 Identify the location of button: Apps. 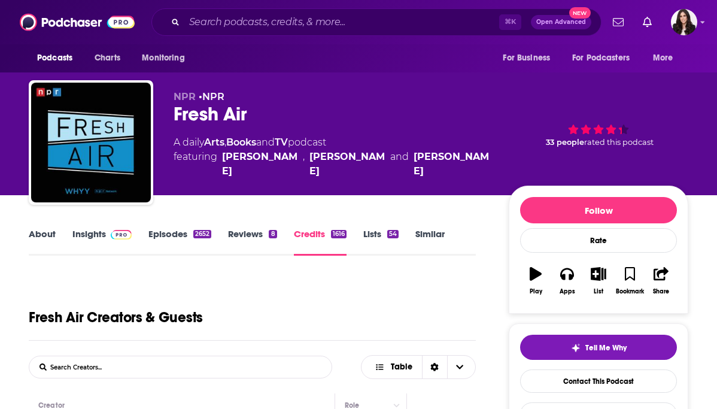
(567, 281).